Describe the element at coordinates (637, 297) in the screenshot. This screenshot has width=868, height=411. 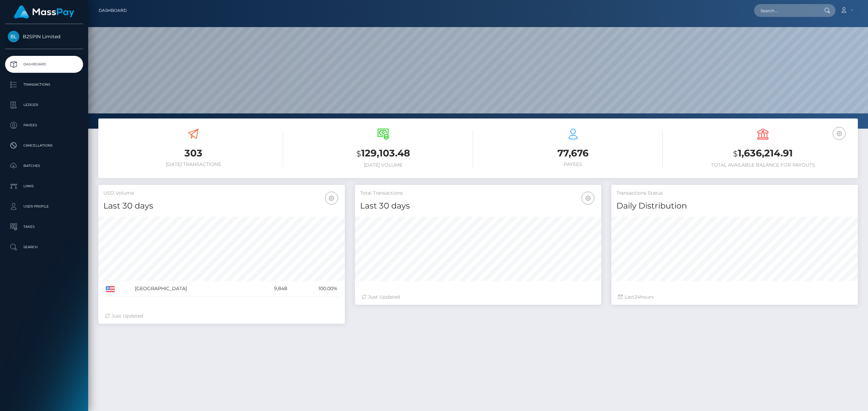
I see `span: 24` at that location.